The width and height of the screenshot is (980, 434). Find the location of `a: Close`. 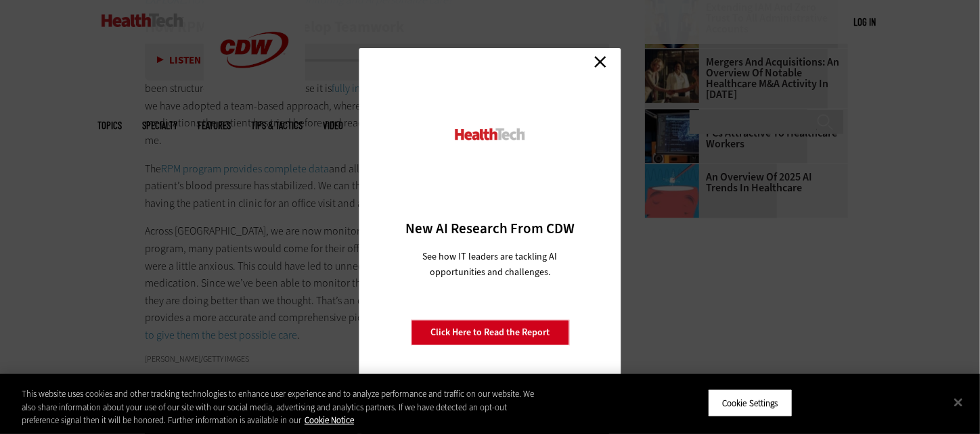

a: Close is located at coordinates (600, 62).